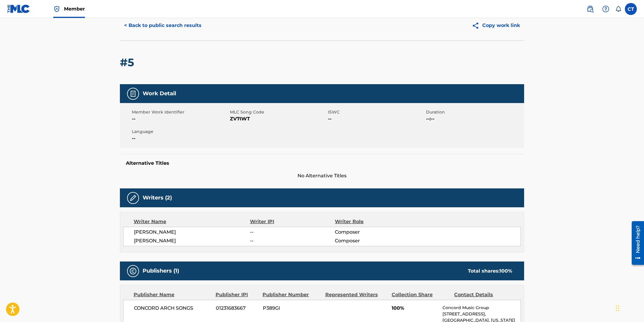 The height and width of the screenshot is (322, 644). What do you see at coordinates (133, 198) in the screenshot?
I see `img: Writers` at bounding box center [133, 198].